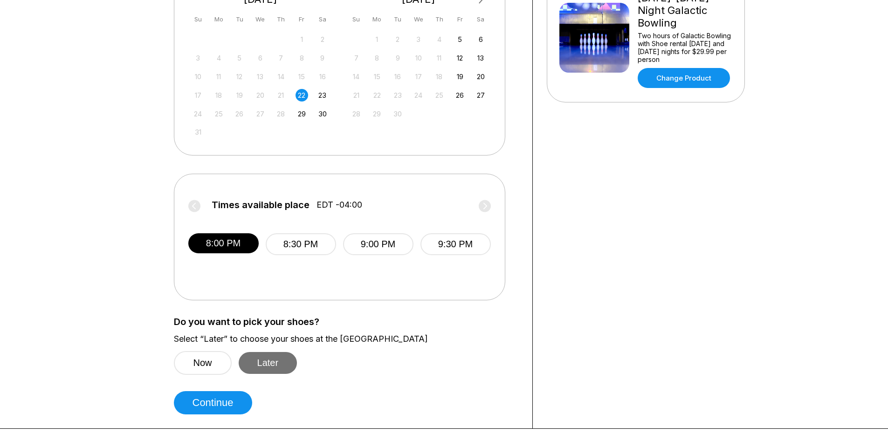 This screenshot has height=440, width=888. What do you see at coordinates (397, 39) in the screenshot?
I see `div: Not available Tuesday, September 2nd, 2025` at bounding box center [397, 39].